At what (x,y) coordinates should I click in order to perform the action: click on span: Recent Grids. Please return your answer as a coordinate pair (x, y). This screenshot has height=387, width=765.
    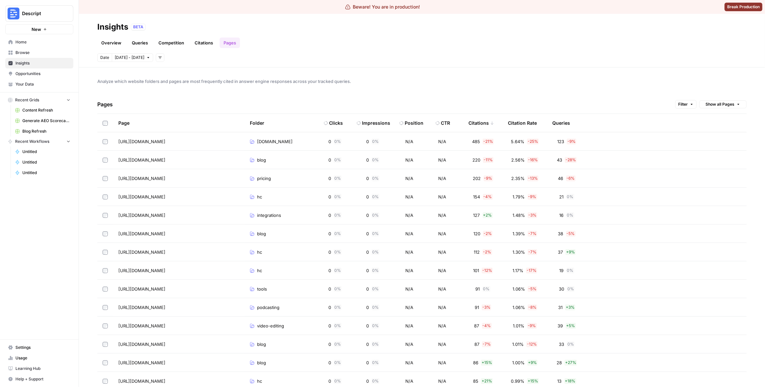
    Looking at the image, I should click on (27, 100).